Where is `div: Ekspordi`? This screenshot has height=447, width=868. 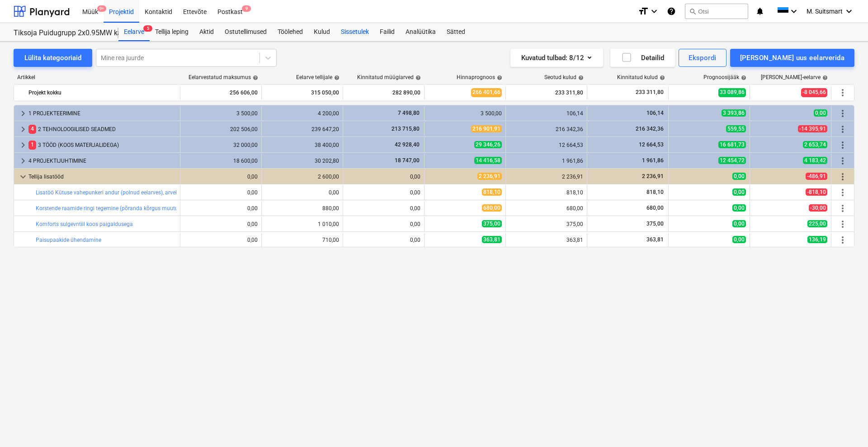
div: Ekspordi is located at coordinates (702, 58).